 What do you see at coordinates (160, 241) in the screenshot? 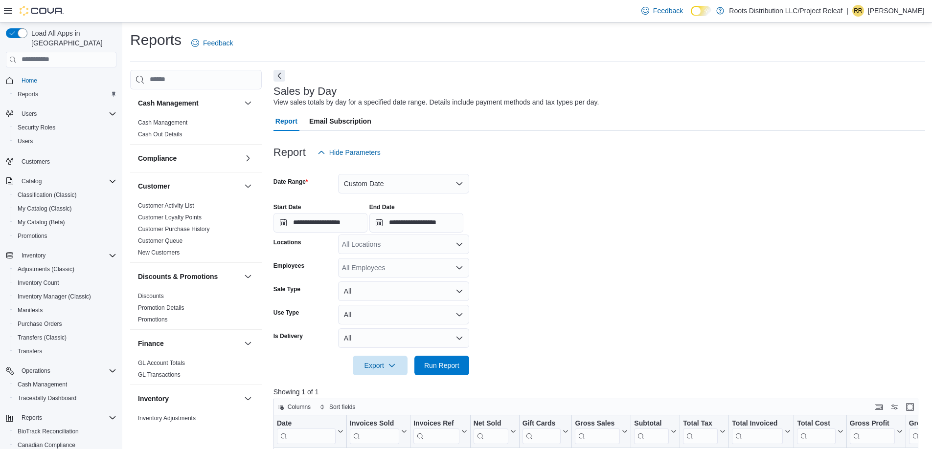
I see `a: Customer Queue` at bounding box center [160, 241].